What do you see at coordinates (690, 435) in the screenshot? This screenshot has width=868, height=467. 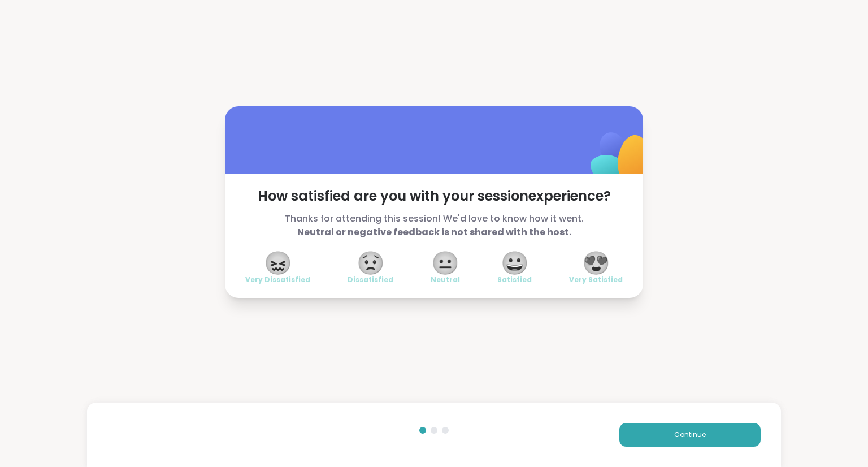 I see `span: Continue` at bounding box center [690, 435].